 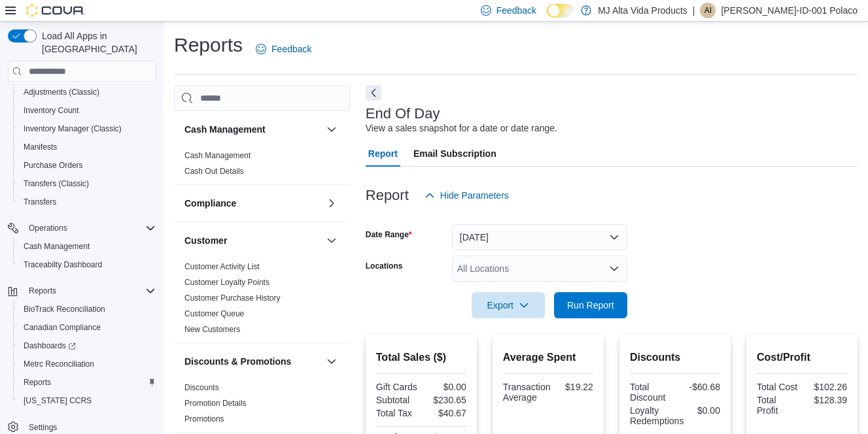 I want to click on span: Email Subscription, so click(x=455, y=154).